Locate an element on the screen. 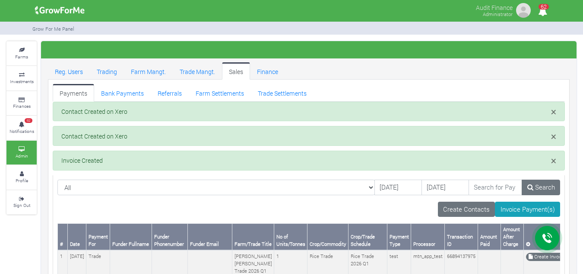 This screenshot has height=274, width=583. th: Processor is located at coordinates (428, 236).